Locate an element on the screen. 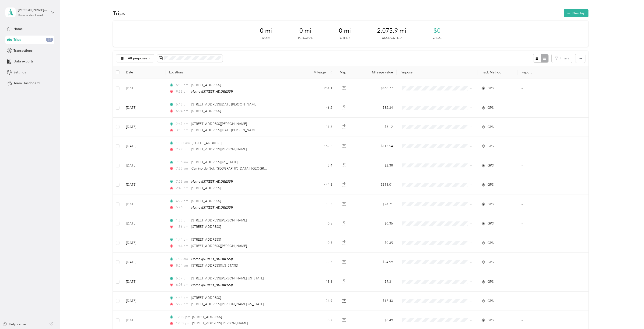 The width and height of the screenshot is (644, 329). span: 4:44 pm is located at coordinates (183, 298).